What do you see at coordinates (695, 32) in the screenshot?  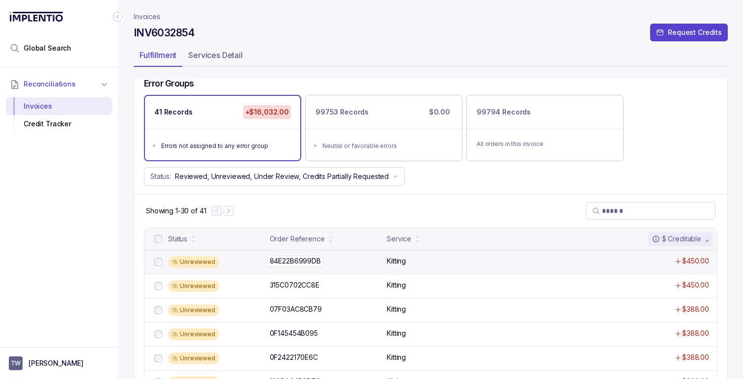 I see `p: Request Credits` at bounding box center [695, 32].